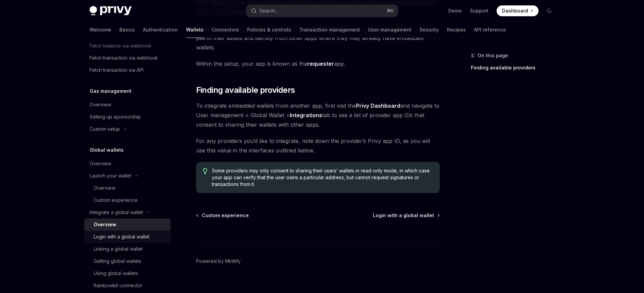 This screenshot has width=644, height=293. What do you see at coordinates (111, 91) in the screenshot?
I see `h5: Gas management` at bounding box center [111, 91].